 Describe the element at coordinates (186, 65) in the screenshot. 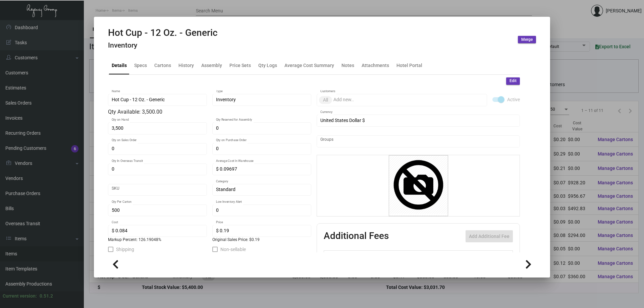

I see `div: History` at that location.